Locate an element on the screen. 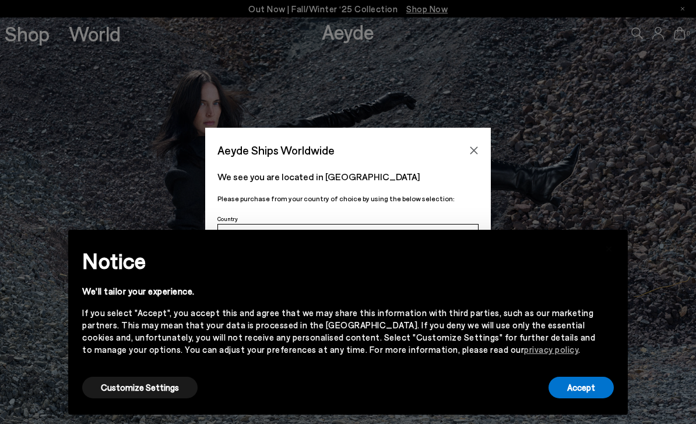 Image resolution: width=696 pixels, height=424 pixels. button: Close this notice is located at coordinates (609, 247).